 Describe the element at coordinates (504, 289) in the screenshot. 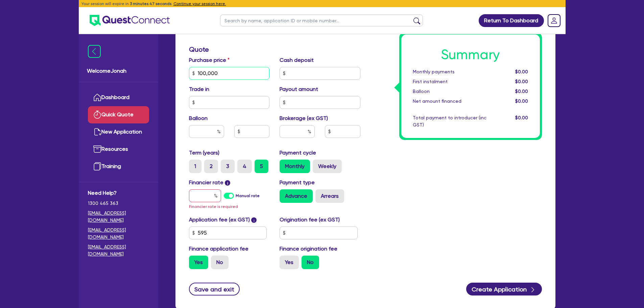

I see `button: Create Application` at that location.